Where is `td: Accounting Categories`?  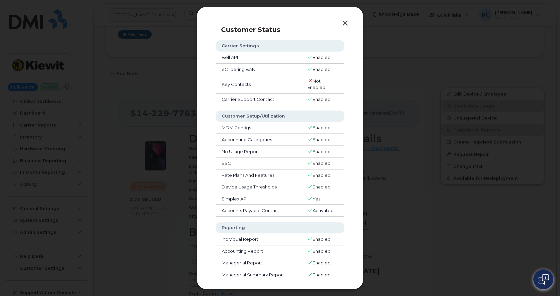
td: Accounting Categories is located at coordinates (258, 140).